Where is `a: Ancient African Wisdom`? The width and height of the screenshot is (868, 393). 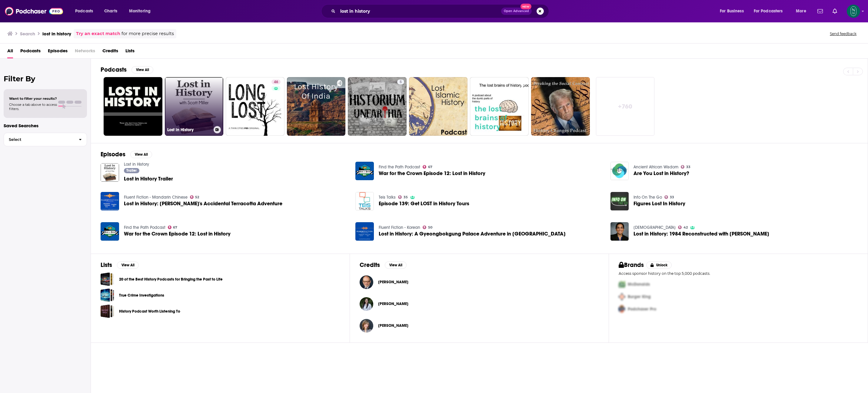 a: Ancient African Wisdom is located at coordinates (656, 167).